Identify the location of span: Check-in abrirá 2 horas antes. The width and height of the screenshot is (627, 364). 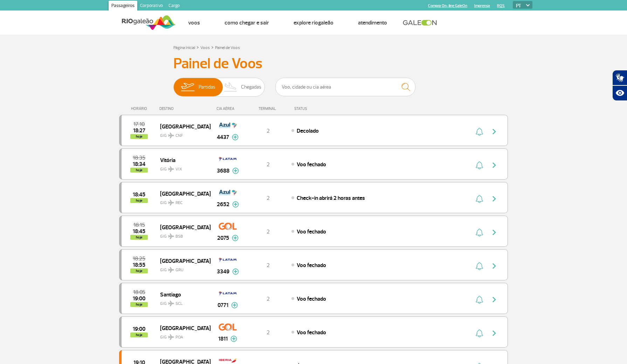
(331, 198).